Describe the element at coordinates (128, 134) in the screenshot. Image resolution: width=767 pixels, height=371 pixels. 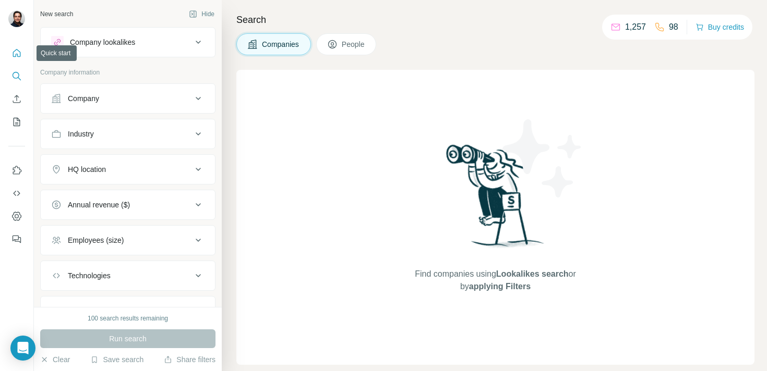
I see `button: Industry` at that location.